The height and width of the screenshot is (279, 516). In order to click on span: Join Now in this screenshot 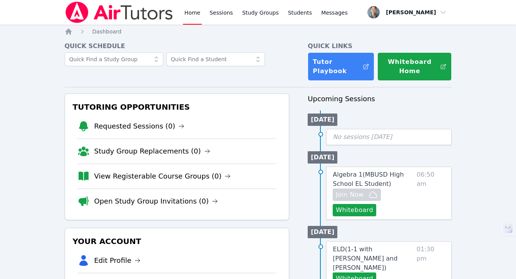, I will do `click(350, 195)`.